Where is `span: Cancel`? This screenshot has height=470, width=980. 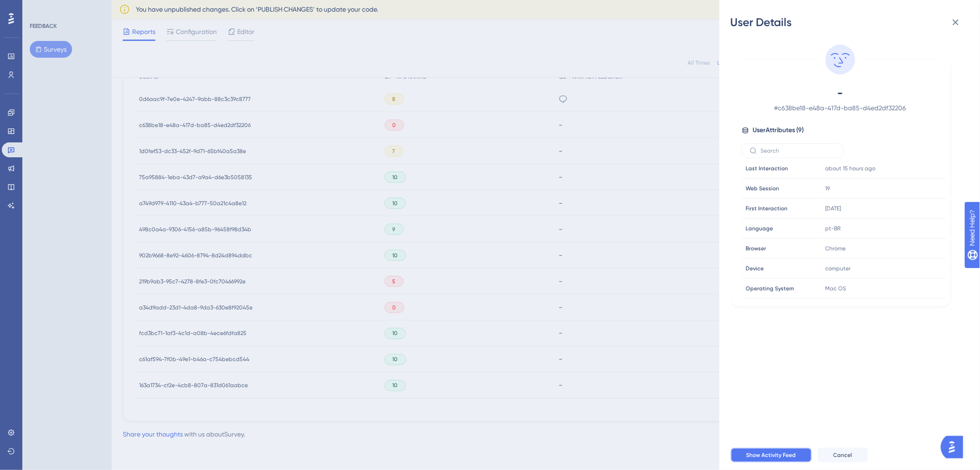
span: Cancel is located at coordinates (843, 455).